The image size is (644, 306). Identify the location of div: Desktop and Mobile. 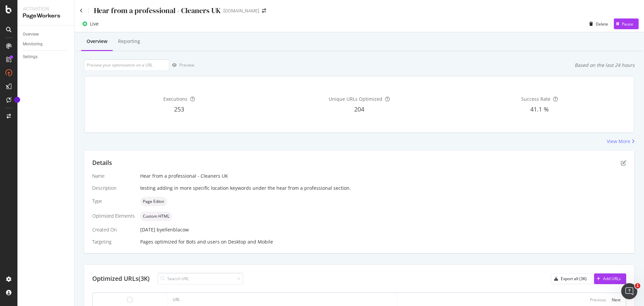
(251, 242).